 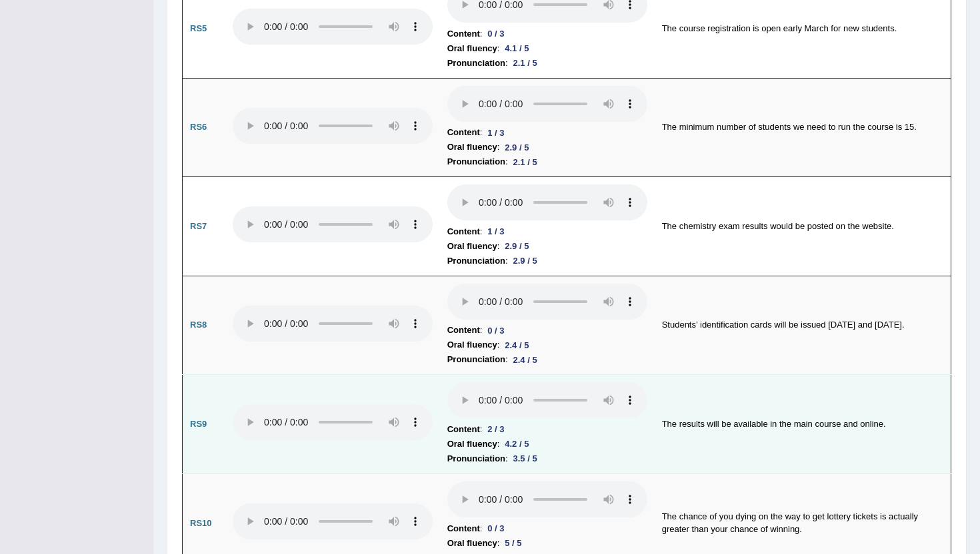 What do you see at coordinates (495, 429) in the screenshot?
I see `div: 2 / 3` at bounding box center [495, 429].